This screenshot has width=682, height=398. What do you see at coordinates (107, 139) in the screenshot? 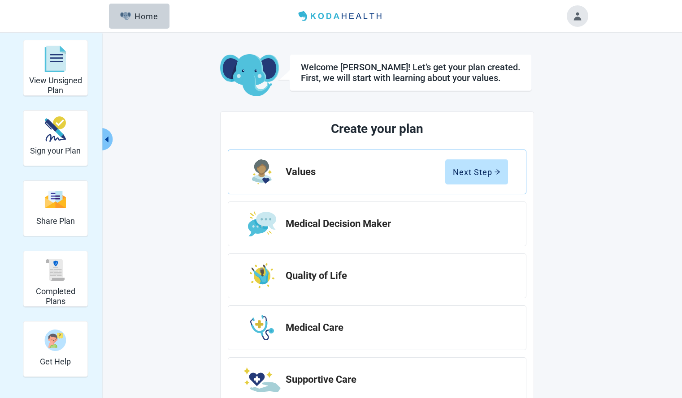
I see `span: caret-left` at bounding box center [107, 139].